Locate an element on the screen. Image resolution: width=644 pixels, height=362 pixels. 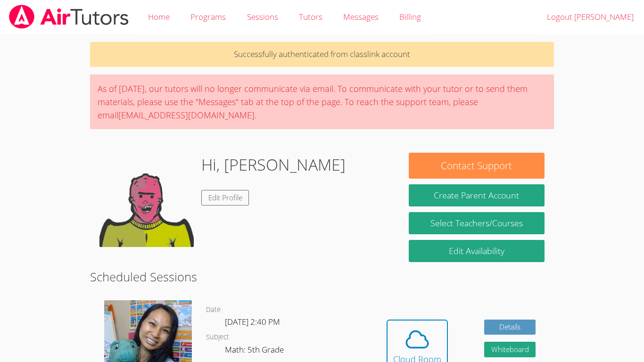
dt: Date is located at coordinates (213, 310).